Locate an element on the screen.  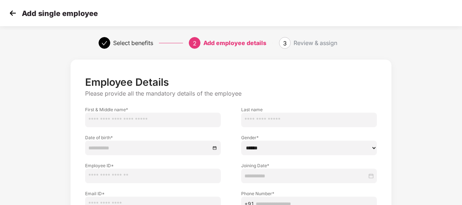
label: First & Middle name is located at coordinates (153, 109).